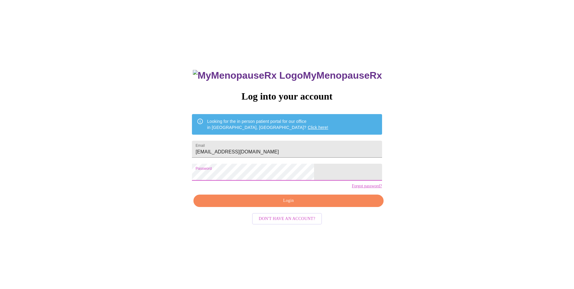 This screenshot has width=574, height=289. Describe the element at coordinates (287, 96) in the screenshot. I see `h3: Log into your account` at that location.